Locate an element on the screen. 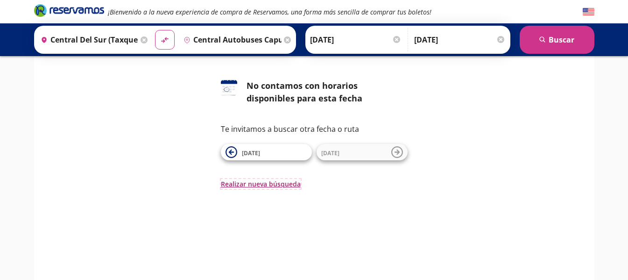  button: Realizar nueva búsqueda is located at coordinates (261, 184).